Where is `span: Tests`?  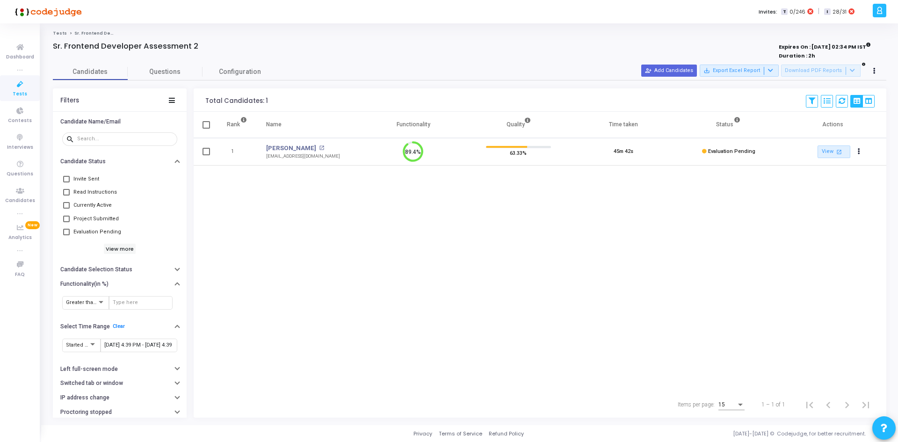
span: Tests is located at coordinates (20, 94).